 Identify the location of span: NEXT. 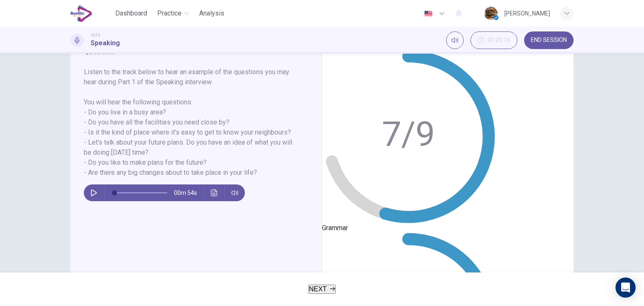
(318, 289).